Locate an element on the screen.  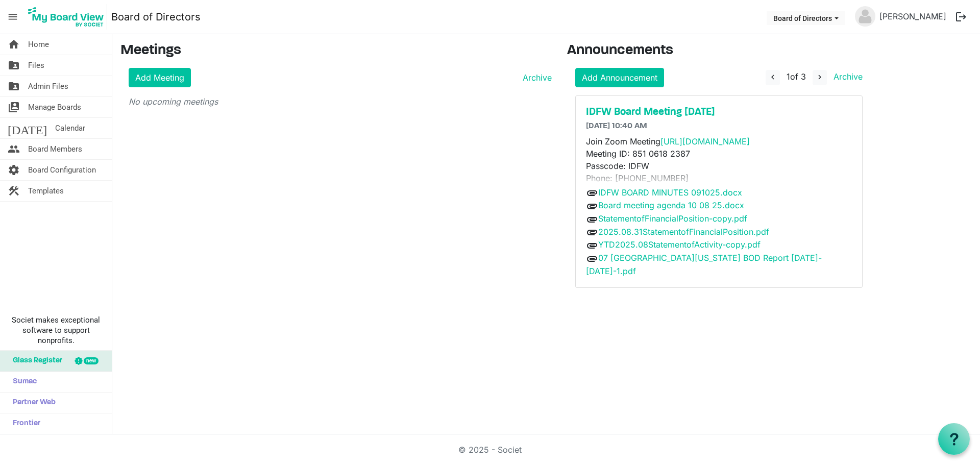
a: Board of Directors is located at coordinates (155, 17).